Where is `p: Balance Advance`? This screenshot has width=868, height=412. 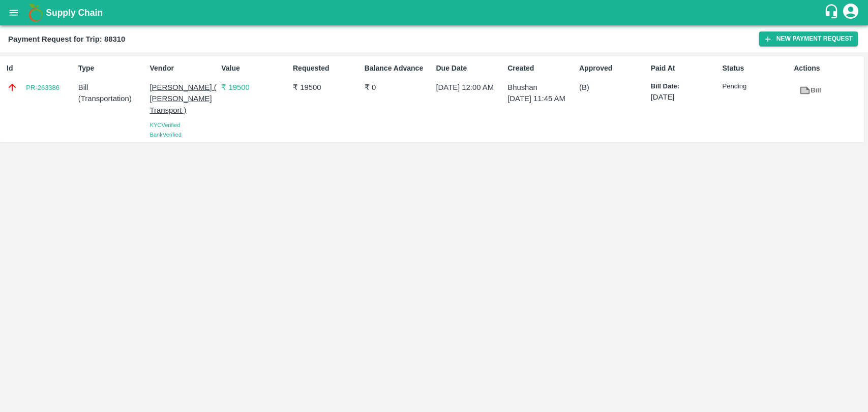
p: Balance Advance is located at coordinates (398, 68).